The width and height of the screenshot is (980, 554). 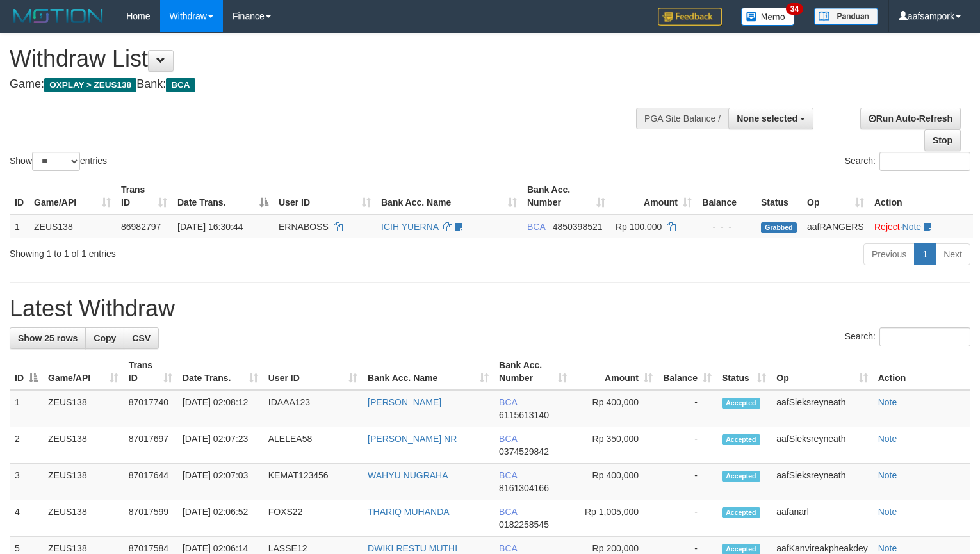 I want to click on a: WAHYU NUGRAHA, so click(x=408, y=475).